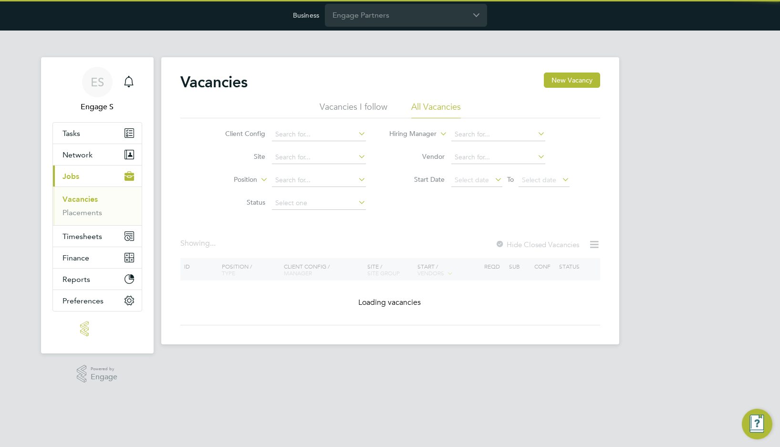  I want to click on label: Start Date, so click(417, 179).